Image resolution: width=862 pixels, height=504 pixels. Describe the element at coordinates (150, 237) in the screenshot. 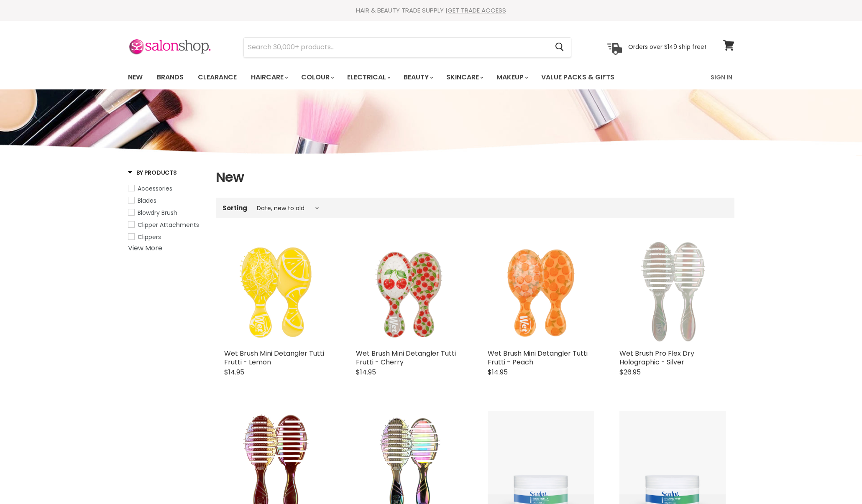

I see `span: Clippers` at that location.